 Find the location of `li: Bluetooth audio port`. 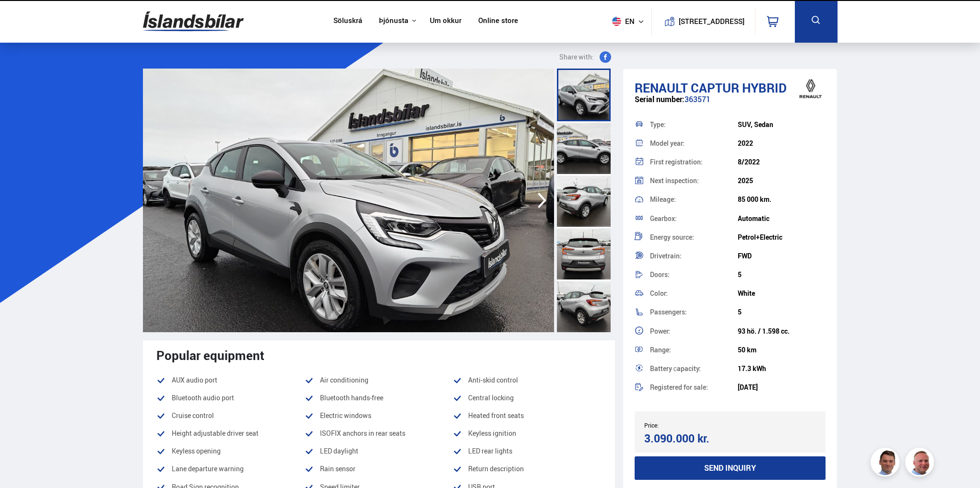

li: Bluetooth audio port is located at coordinates (230, 398).